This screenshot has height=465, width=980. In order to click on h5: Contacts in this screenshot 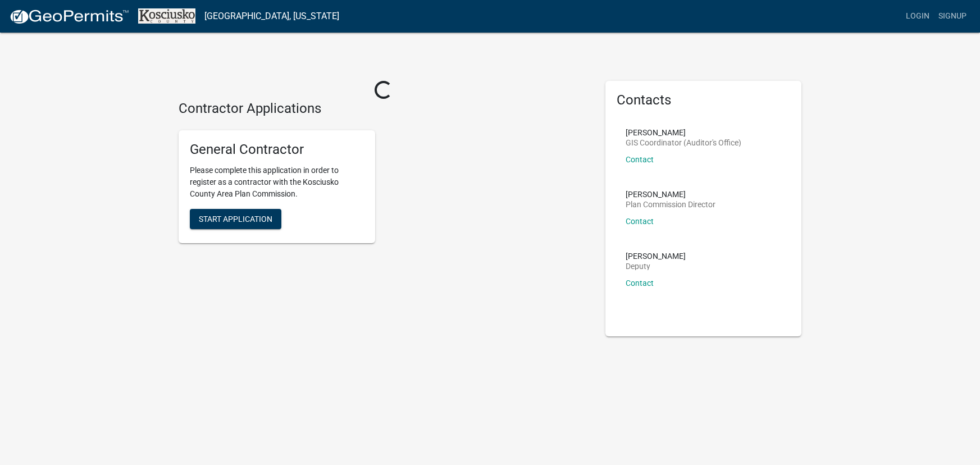, I will do `click(704, 100)`.